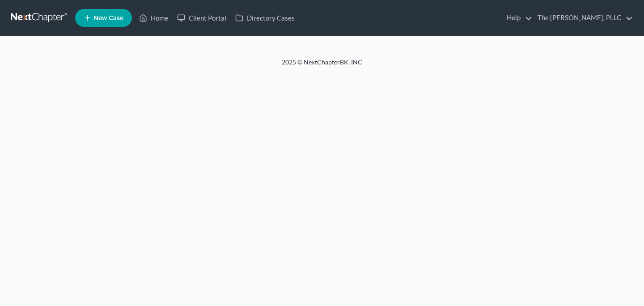 This screenshot has height=306, width=644. I want to click on a: Client Portal, so click(202, 18).